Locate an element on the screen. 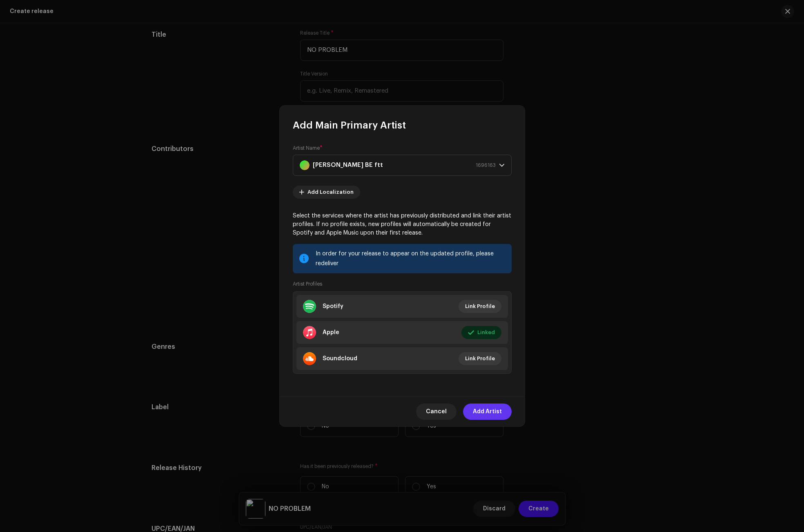 The image size is (804, 532). label: Artist Name is located at coordinates (307, 148).